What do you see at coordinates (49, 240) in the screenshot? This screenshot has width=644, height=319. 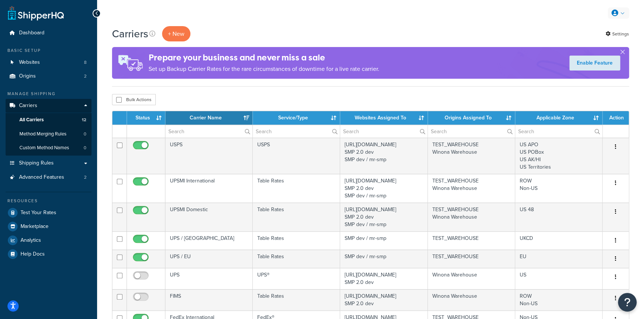 I see `a: Analytics` at bounding box center [49, 240].